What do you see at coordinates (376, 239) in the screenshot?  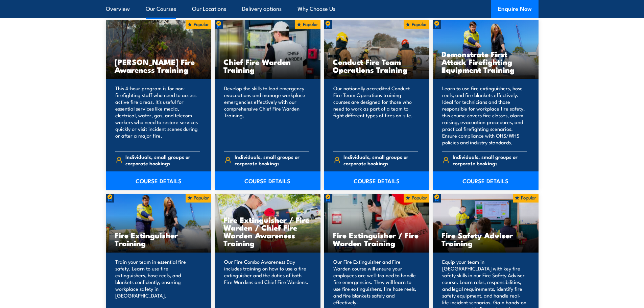 I see `h3: Fire Extinguisher / Fire Warden Training` at bounding box center [376, 239].